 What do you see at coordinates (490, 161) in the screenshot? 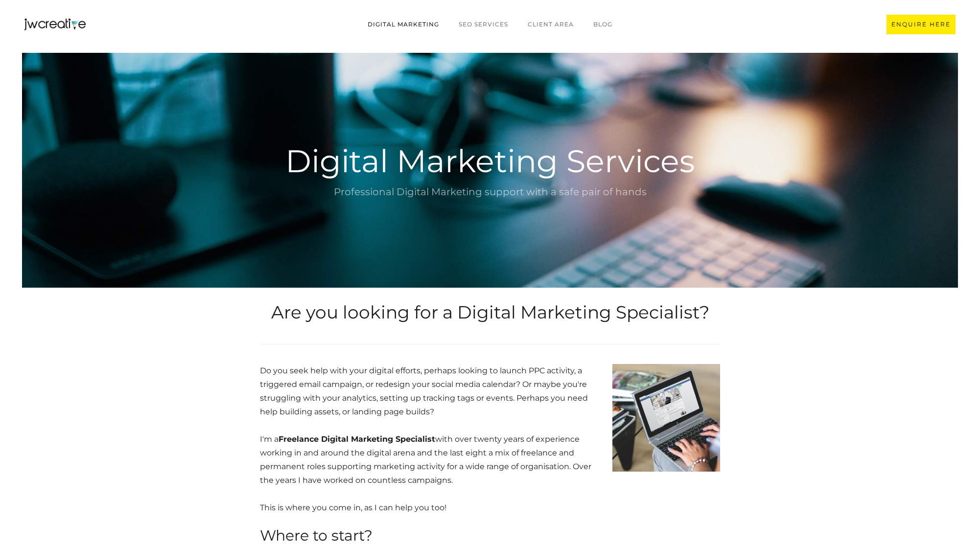
I see `h1: Digital Marketing Services` at bounding box center [490, 161].